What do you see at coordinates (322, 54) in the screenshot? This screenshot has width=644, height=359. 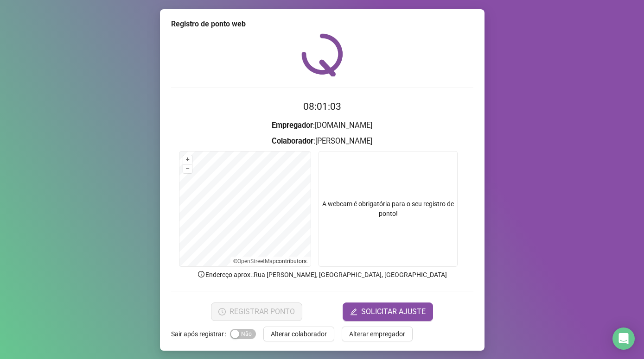 I see `img: QRPoint` at bounding box center [322, 54].